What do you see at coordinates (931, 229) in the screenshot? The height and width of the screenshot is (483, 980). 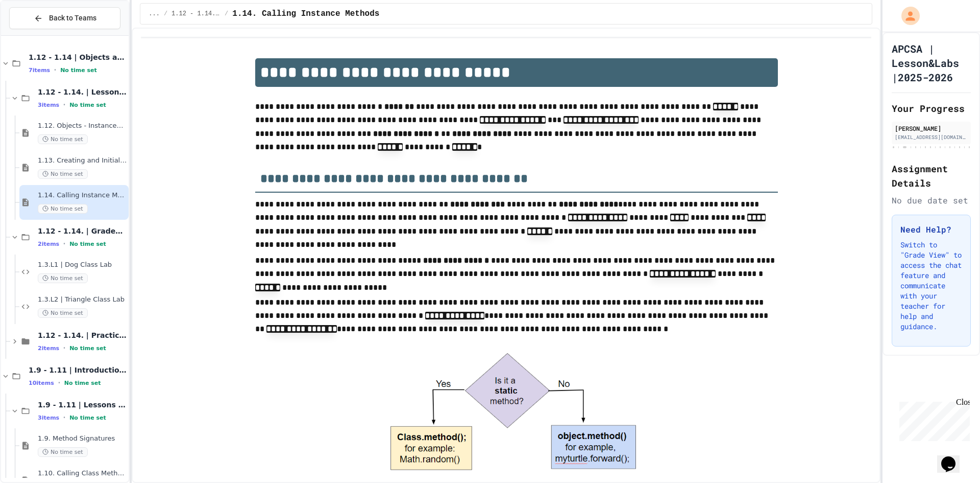 I see `h3: Need Help?` at bounding box center [931, 229].